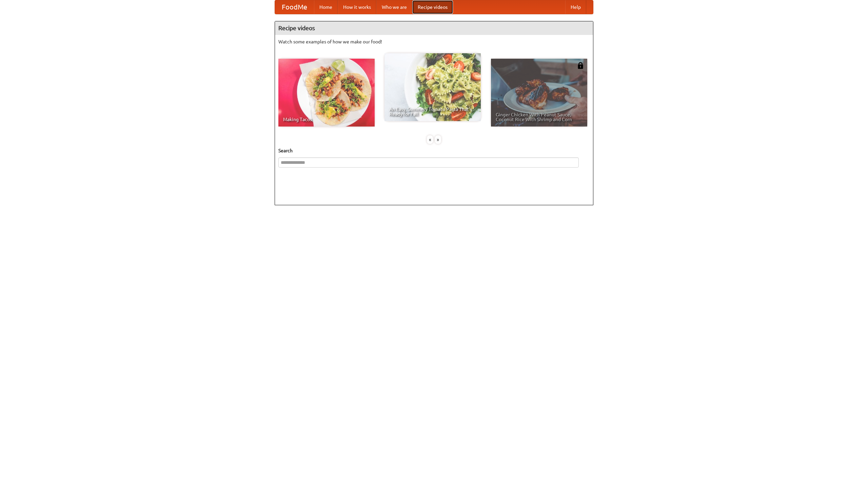 The image size is (868, 480). What do you see at coordinates (433, 111) in the screenshot?
I see `span: An Easy, Summery Tomato Pasta That's Ready for Fall` at bounding box center [433, 111].